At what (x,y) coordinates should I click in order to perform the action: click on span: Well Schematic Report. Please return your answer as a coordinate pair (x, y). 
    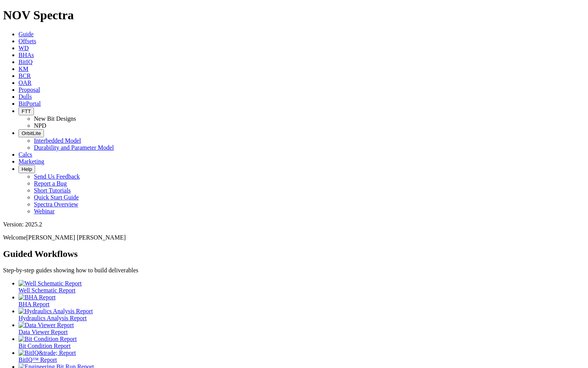
    Looking at the image, I should click on (47, 290).